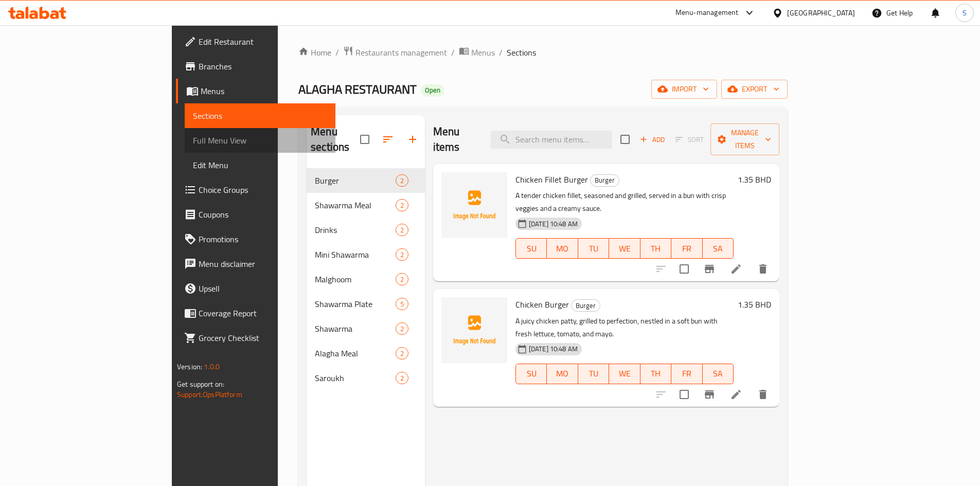 The width and height of the screenshot is (980, 486). Describe the element at coordinates (745, 140) in the screenshot. I see `span: Manage items` at that location.